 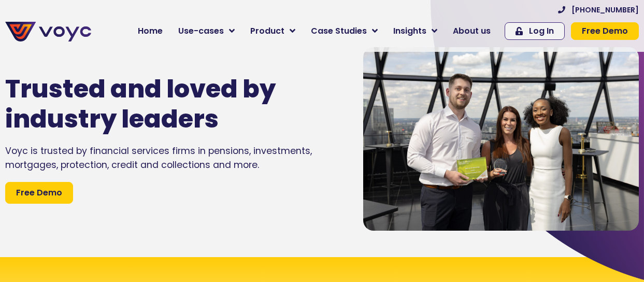 I want to click on span: About us, so click(x=472, y=31).